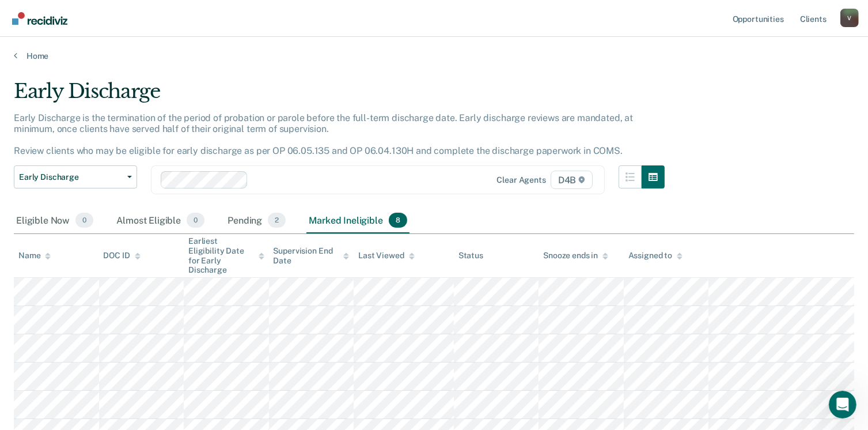  I want to click on div: Snooze ends in, so click(575, 255).